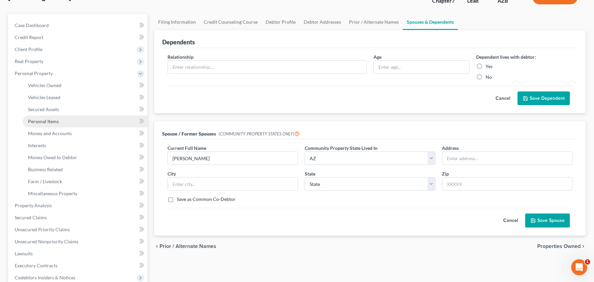  What do you see at coordinates (44, 97) in the screenshot?
I see `span: Vehicles Leased` at bounding box center [44, 97].